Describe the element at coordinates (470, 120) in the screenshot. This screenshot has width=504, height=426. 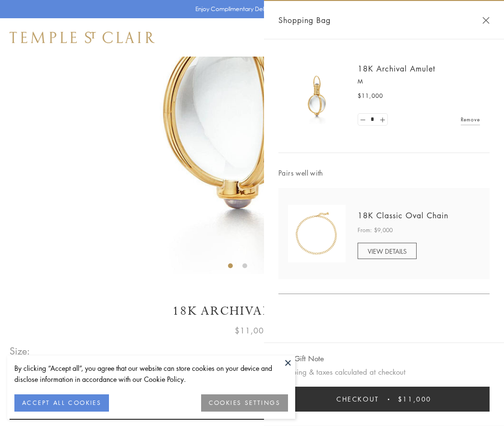
I see `a: Remove` at that location.